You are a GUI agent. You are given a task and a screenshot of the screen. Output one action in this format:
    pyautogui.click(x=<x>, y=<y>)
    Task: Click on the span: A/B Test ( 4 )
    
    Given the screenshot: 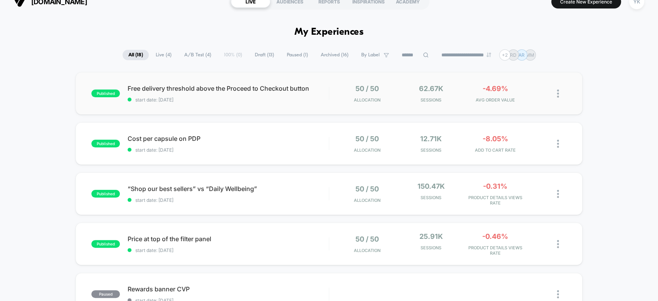 What is the action you would take?
    pyautogui.click(x=198, y=55)
    